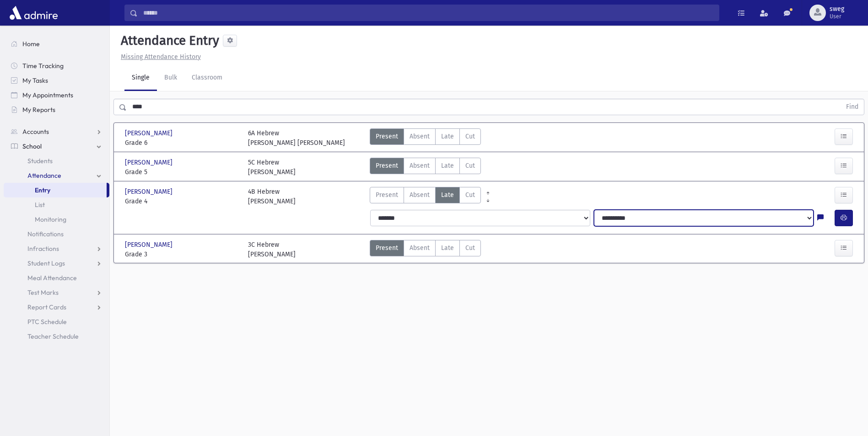 The height and width of the screenshot is (436, 868). Describe the element at coordinates (40, 161) in the screenshot. I see `span: Students` at that location.